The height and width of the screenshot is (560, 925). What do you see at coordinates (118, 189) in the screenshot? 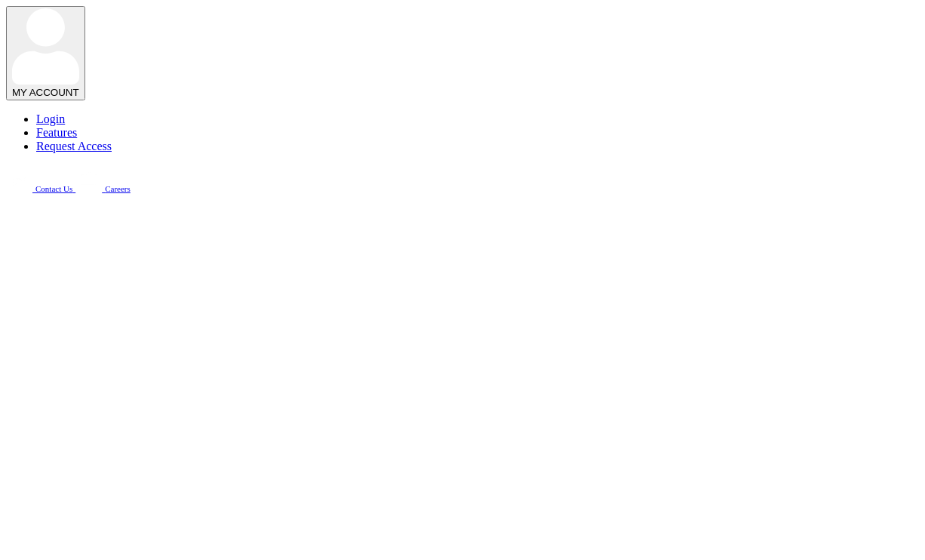
I see `span: Careers` at bounding box center [118, 189].